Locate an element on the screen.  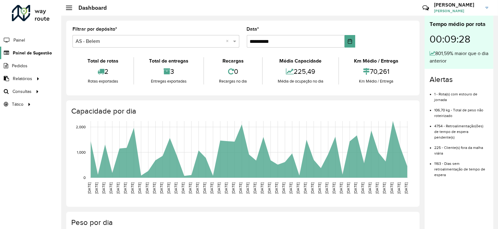
div: Recargas no dia is located at coordinates (233, 81).